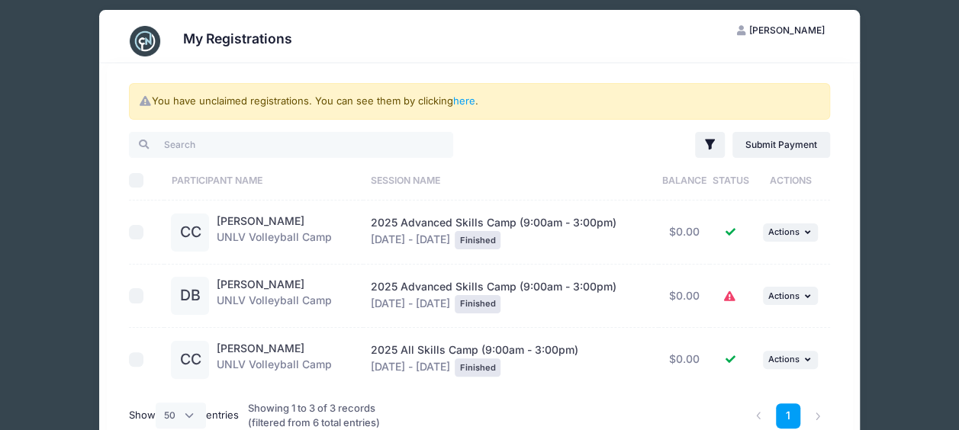 The image size is (959, 430). Describe the element at coordinates (791, 180) in the screenshot. I see `th: Actions: activate to sort column ascending` at that location.